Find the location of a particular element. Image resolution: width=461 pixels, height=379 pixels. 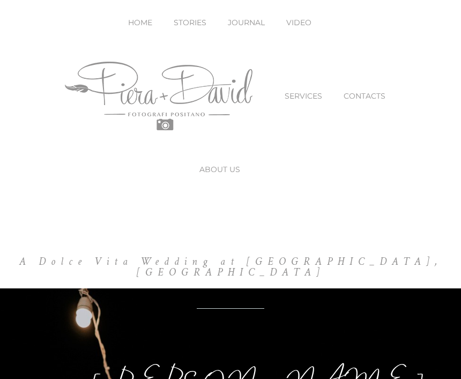

span: CONTACTS is located at coordinates (365, 96).